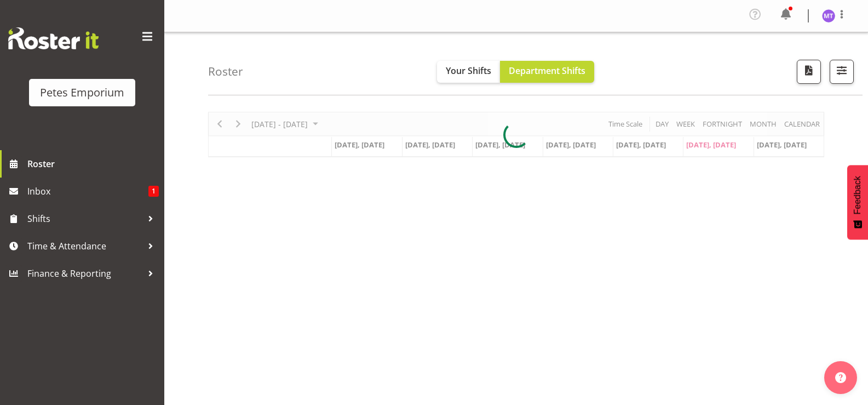 This screenshot has width=868, height=405. I want to click on button: Download a PDF of the roster according to the set date range., so click(809, 72).